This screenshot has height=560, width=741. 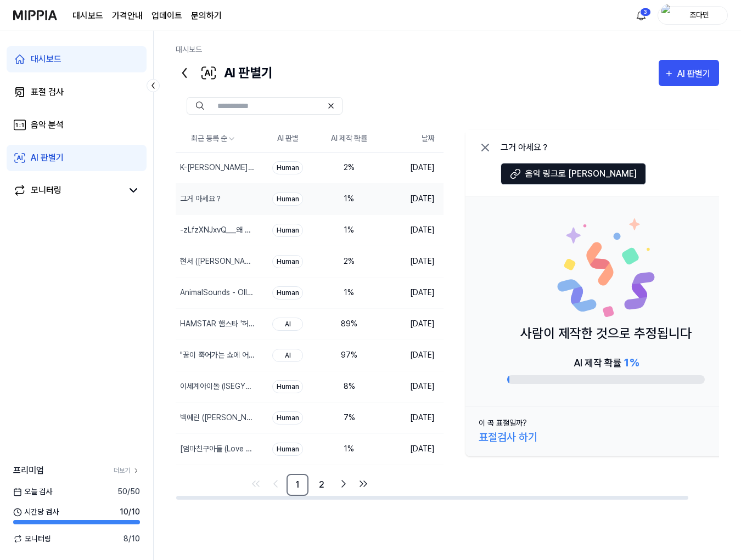 What do you see at coordinates (76, 92) in the screenshot?
I see `a: 표절 검사` at bounding box center [76, 92].